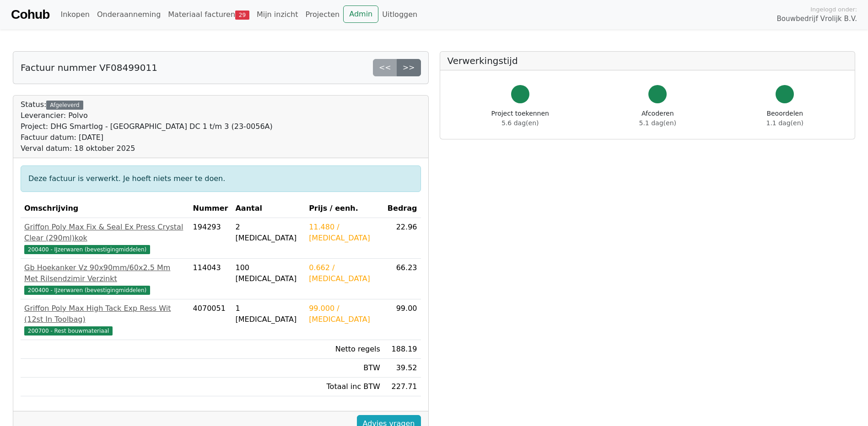 Image resolution: width=868 pixels, height=426 pixels. What do you see at coordinates (221, 179) in the screenshot?
I see `div: Deze factuur is verwerkt. Je hoeft niets meer te doen.` at bounding box center [221, 179].